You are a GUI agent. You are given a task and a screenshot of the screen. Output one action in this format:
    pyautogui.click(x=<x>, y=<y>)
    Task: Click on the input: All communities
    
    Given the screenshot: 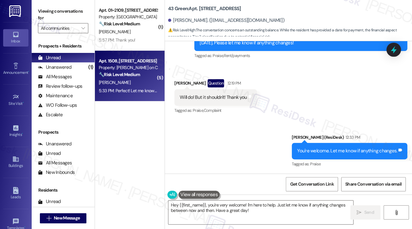 What is the action you would take?
    pyautogui.click(x=59, y=28)
    